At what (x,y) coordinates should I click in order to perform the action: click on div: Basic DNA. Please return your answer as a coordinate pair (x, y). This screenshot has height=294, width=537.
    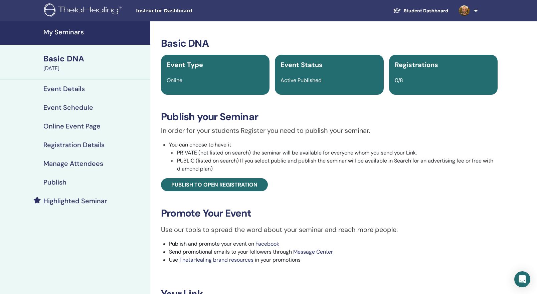
    Looking at the image, I should click on (95, 59).